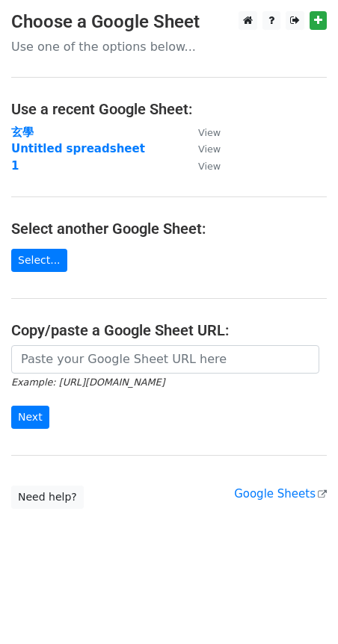 Image resolution: width=338 pixels, height=644 pixels. I want to click on input: Paste your Google Sheet URL here, so click(165, 359).